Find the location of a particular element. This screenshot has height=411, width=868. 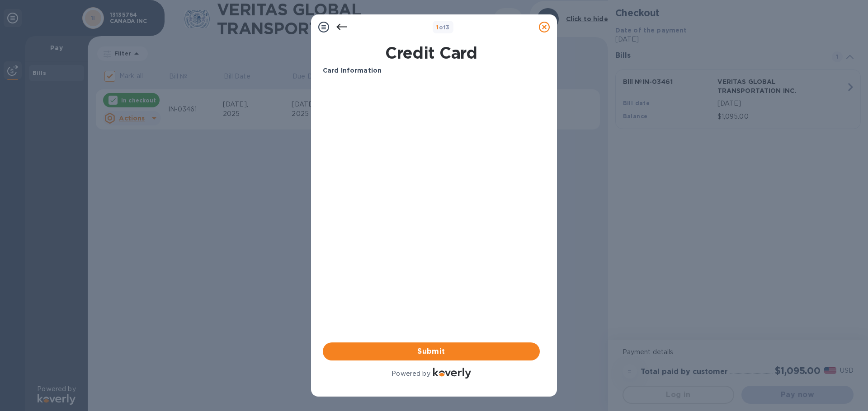

img: Logo is located at coordinates (452, 374).